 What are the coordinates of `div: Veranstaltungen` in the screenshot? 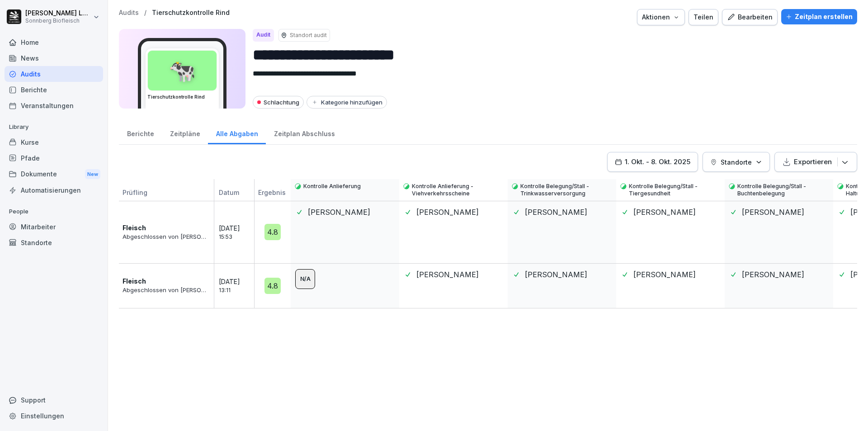 It's located at (54, 105).